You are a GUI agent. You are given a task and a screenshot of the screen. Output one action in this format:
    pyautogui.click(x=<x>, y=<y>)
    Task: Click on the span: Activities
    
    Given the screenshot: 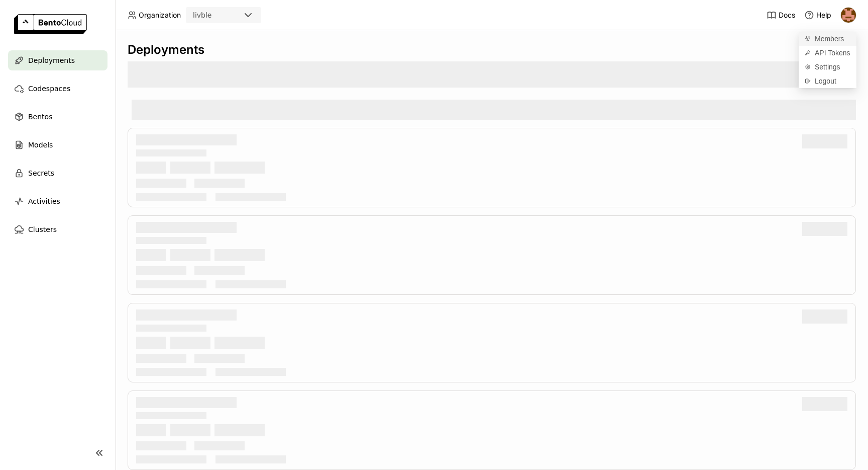 What is the action you would take?
    pyautogui.click(x=44, y=201)
    